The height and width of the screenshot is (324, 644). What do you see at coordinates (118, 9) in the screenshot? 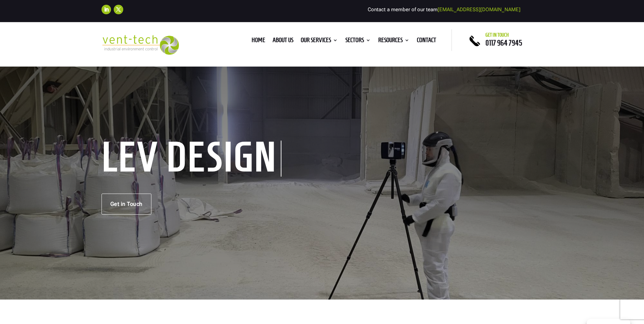
I see `a: Follow on X` at bounding box center [118, 9].